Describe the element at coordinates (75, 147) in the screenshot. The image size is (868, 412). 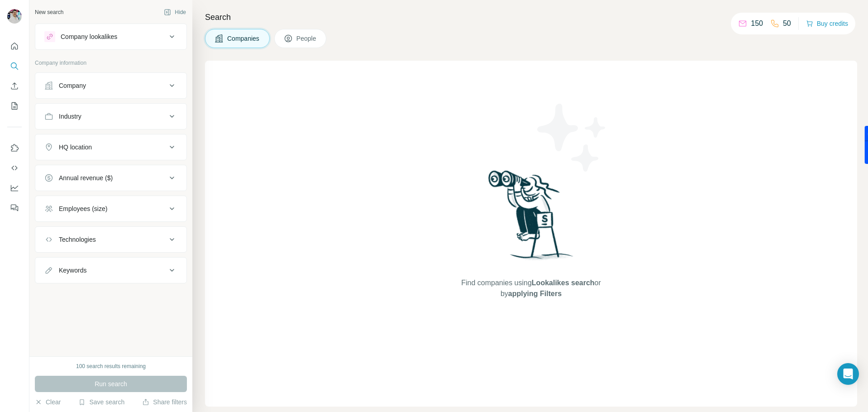
I see `div: HQ location` at that location.